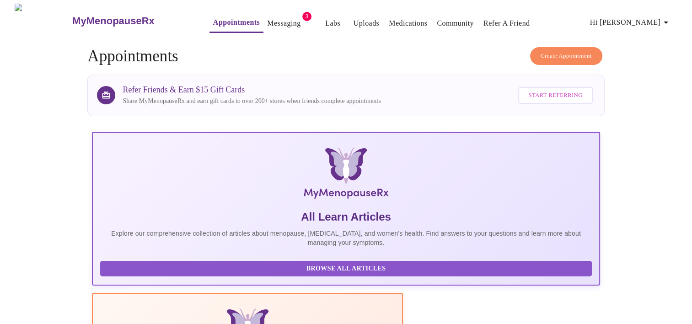 The image size is (692, 324). Describe the element at coordinates (408, 23) in the screenshot. I see `a: Medications` at that location.